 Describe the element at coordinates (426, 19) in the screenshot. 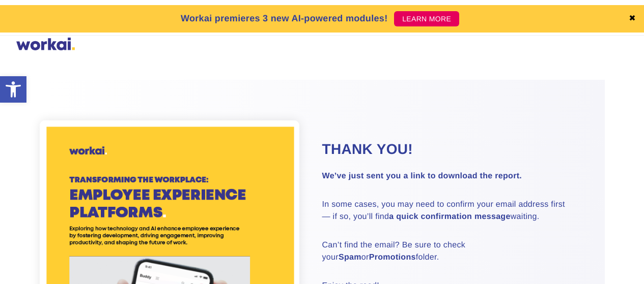

I see `a: LEARN MORE` at that location.